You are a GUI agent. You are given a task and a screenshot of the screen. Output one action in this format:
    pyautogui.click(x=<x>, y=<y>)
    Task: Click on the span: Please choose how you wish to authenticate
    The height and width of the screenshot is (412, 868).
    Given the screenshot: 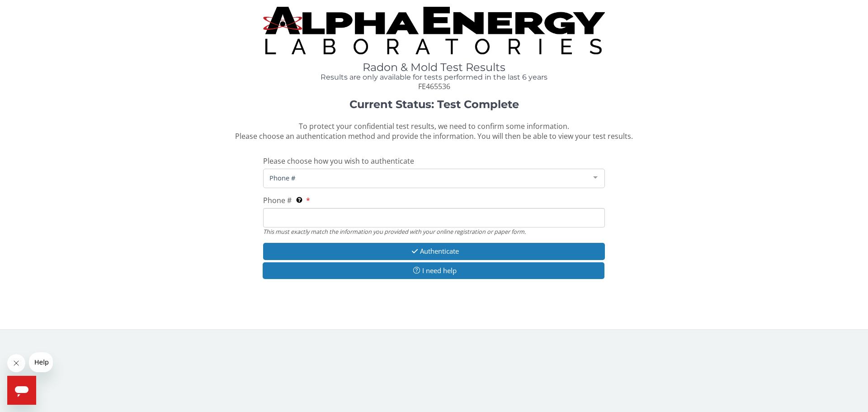 What is the action you would take?
    pyautogui.click(x=338, y=161)
    